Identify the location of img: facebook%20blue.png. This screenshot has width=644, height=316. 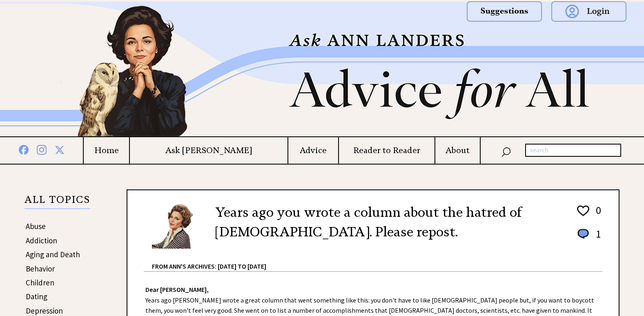
(24, 149).